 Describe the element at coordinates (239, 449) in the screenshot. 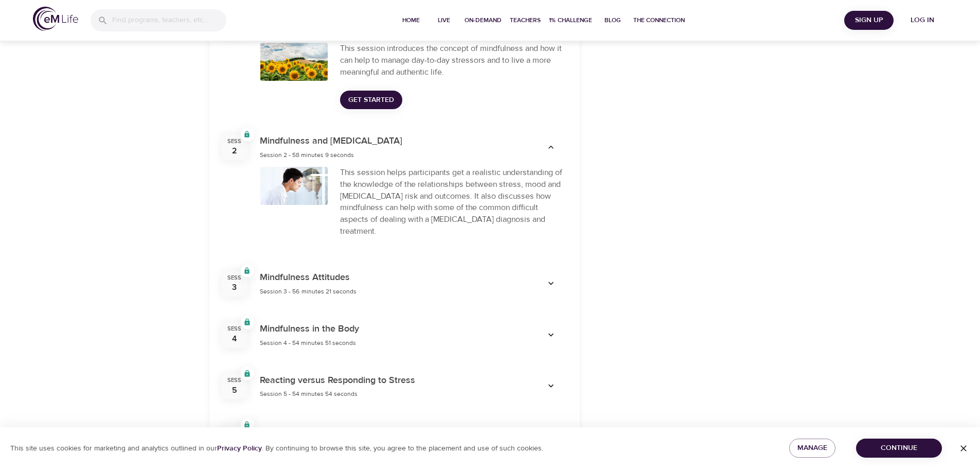

I see `a: Privacy Policy` at that location.